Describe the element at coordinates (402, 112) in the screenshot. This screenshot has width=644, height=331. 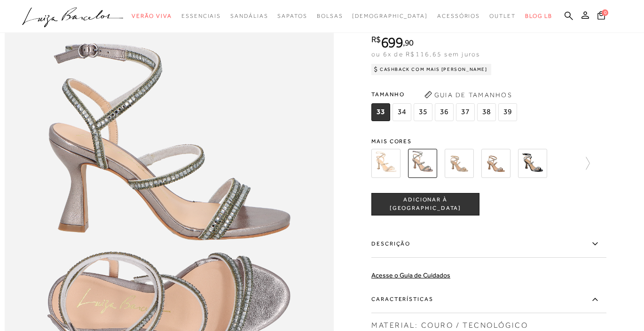
I see `span: 34` at that location.